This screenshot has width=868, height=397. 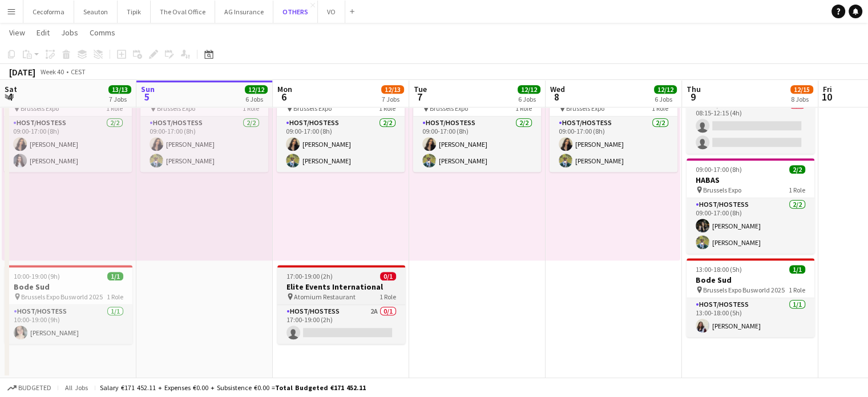 What do you see at coordinates (29, 388) in the screenshot?
I see `button: Budgeted` at bounding box center [29, 388].